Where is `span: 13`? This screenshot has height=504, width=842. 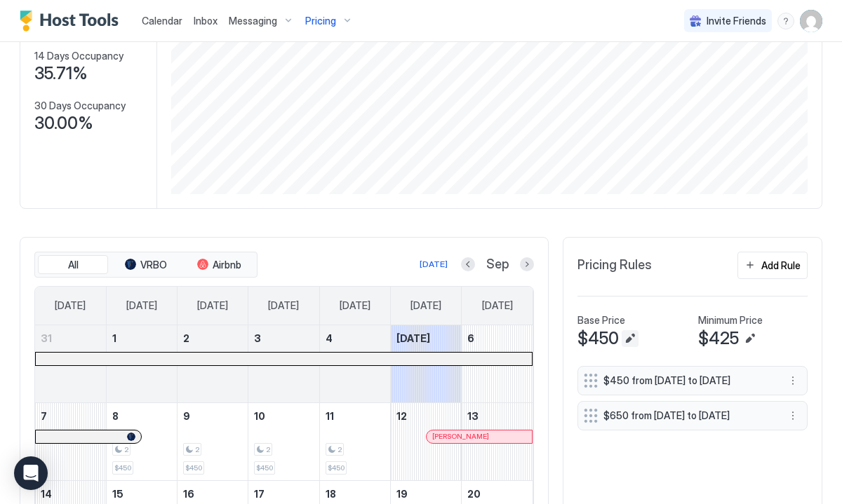
span: 13 is located at coordinates (473, 416).